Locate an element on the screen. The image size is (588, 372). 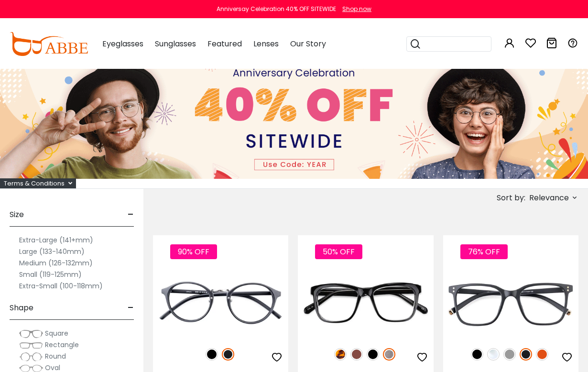
a: Matte-black Nocan - TR ,Universal Bridge Fit is located at coordinates (511, 304).